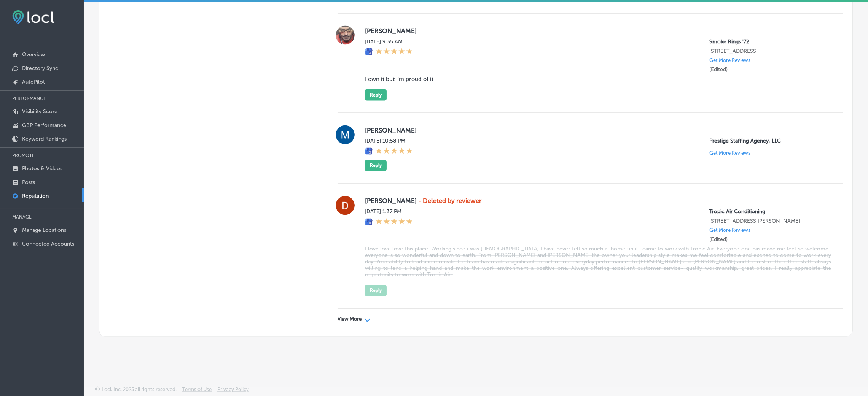 The image size is (868, 396). What do you see at coordinates (35, 196) in the screenshot?
I see `p: Reputation` at bounding box center [35, 196].